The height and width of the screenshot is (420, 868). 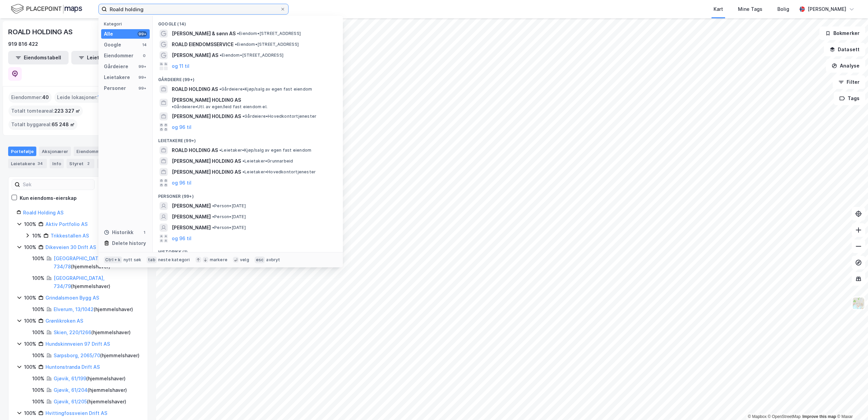 I want to click on div: velg, so click(x=244, y=260).